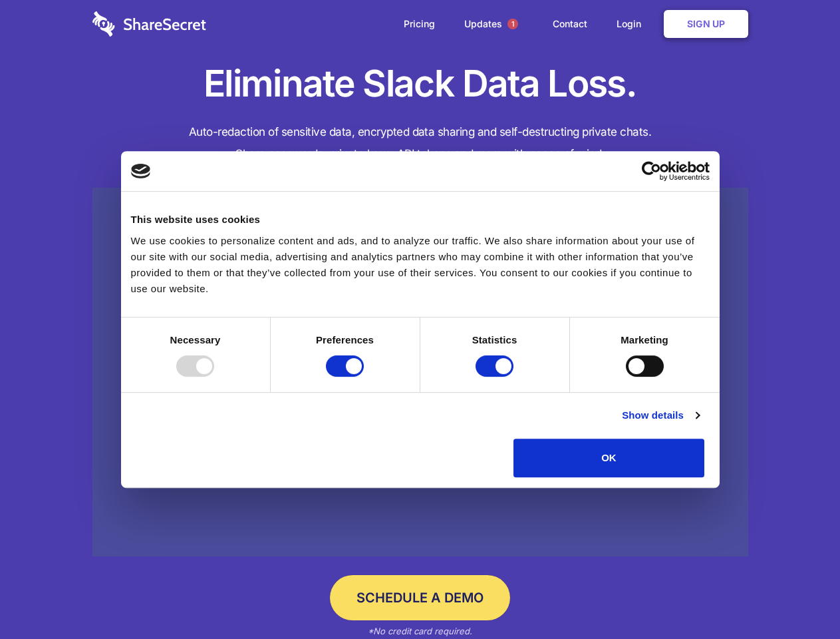  Describe the element at coordinates (196, 339) in the screenshot. I see `strong: Necessary` at that location.